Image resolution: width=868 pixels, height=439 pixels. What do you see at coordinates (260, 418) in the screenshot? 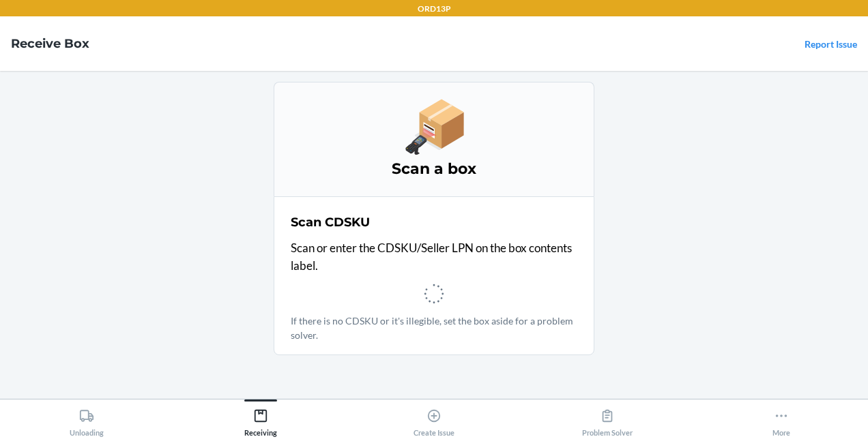
I see `button: Receiving` at bounding box center [260, 418].